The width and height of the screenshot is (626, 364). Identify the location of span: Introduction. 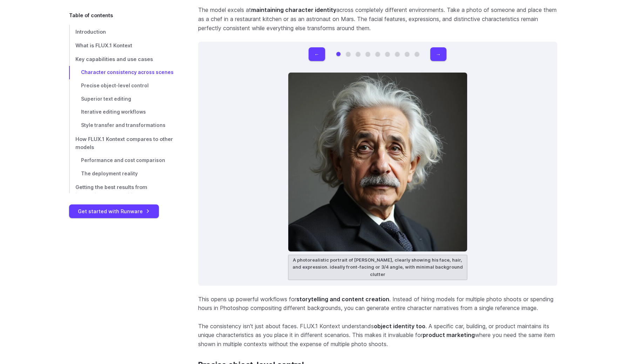
(91, 32).